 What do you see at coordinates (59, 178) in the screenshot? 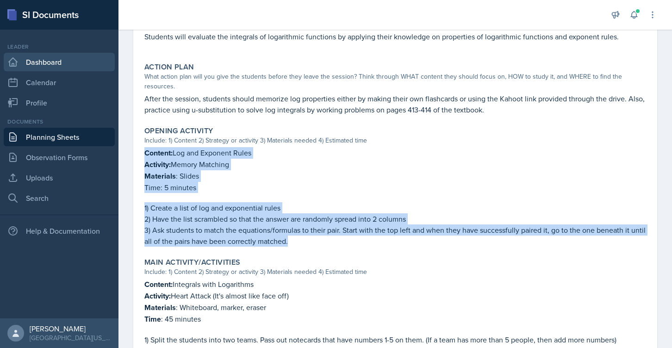
I see `a: Uploads` at bounding box center [59, 178].